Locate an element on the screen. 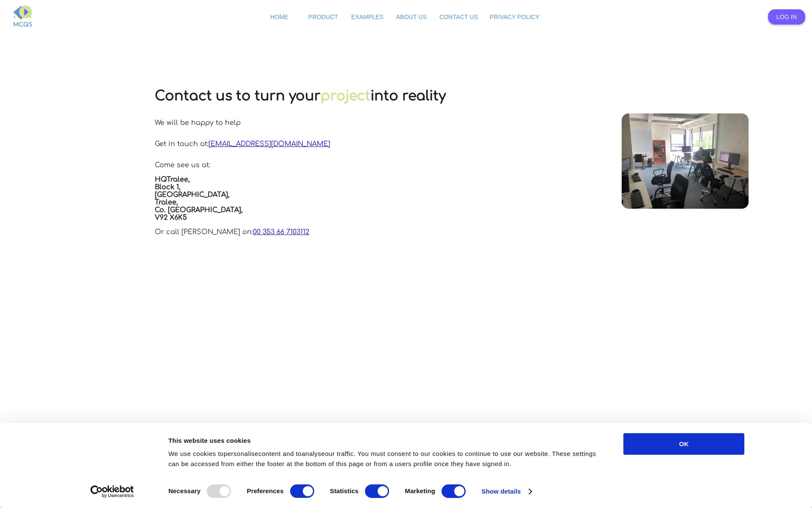  g: personalise is located at coordinates (241, 454).